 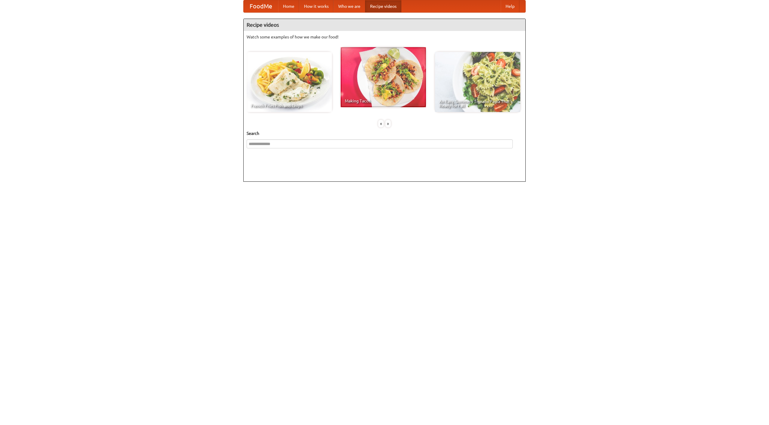 What do you see at coordinates (261, 6) in the screenshot?
I see `a: FoodMe` at bounding box center [261, 6].